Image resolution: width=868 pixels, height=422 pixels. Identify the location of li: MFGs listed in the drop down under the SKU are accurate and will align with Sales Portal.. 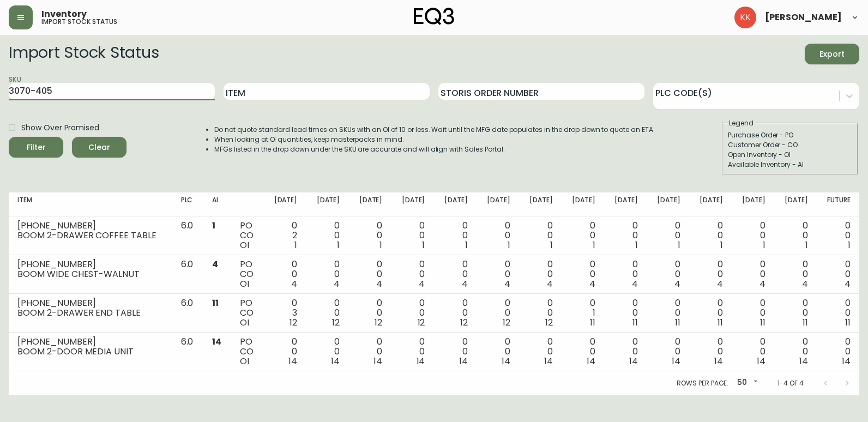
(434, 150).